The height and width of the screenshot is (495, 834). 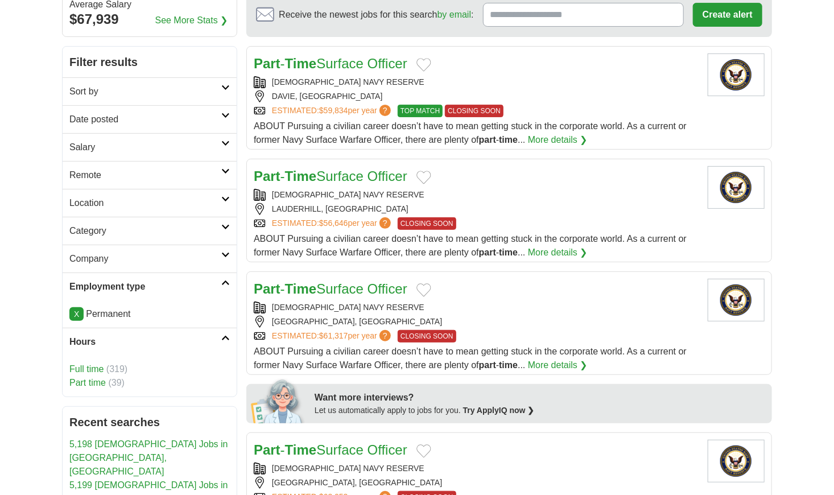 I want to click on img: apply-iq-scientist.png, so click(x=278, y=400).